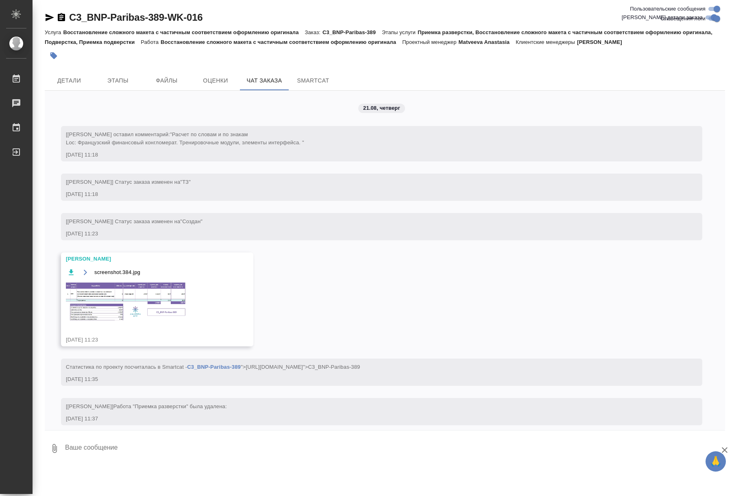 The image size is (734, 496). Describe the element at coordinates (71, 272) in the screenshot. I see `button: Скачать` at that location.